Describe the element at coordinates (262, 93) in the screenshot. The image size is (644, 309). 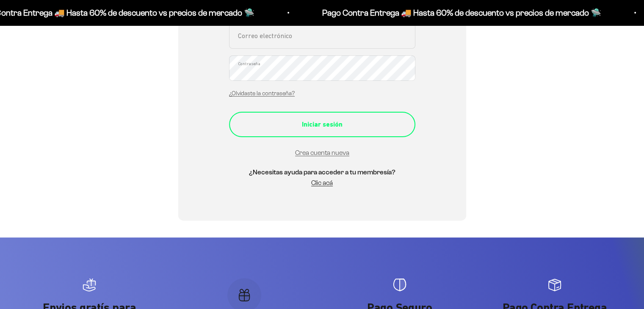
I see `a: ¿Olvidaste la contraseña?` at that location.